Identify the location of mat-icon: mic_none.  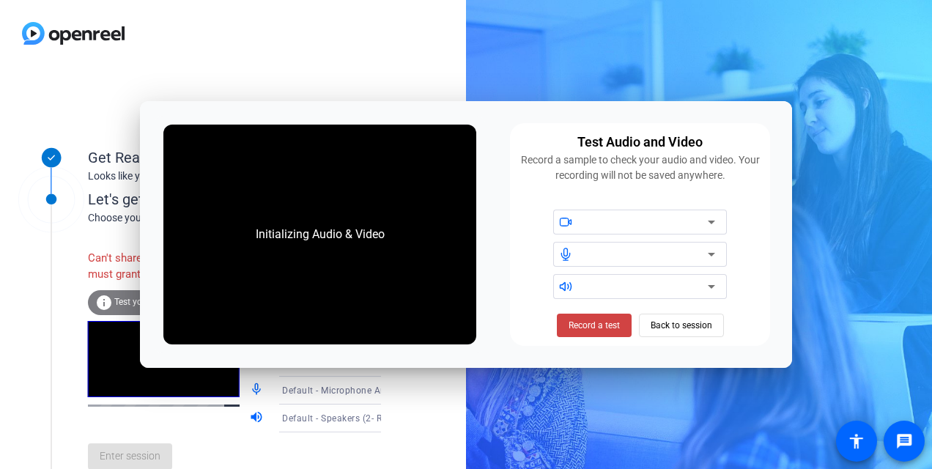
(258, 391).